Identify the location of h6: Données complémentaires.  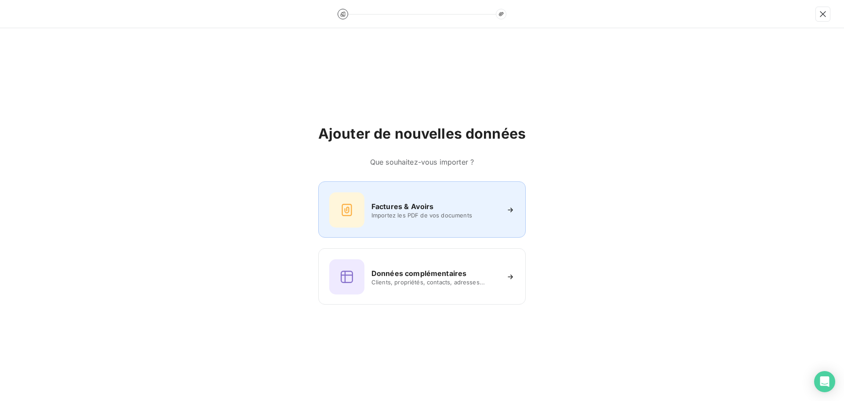
(419, 273).